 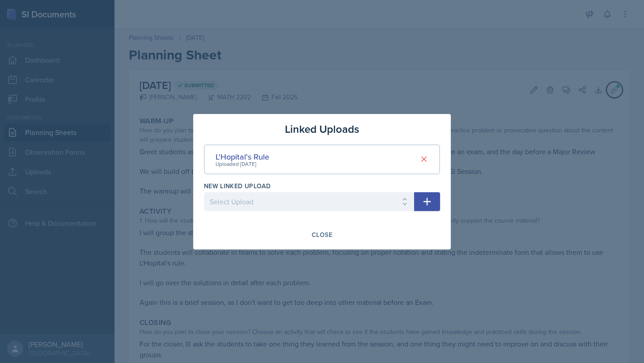 What do you see at coordinates (237, 186) in the screenshot?
I see `label: New Linked Upload` at bounding box center [237, 186].